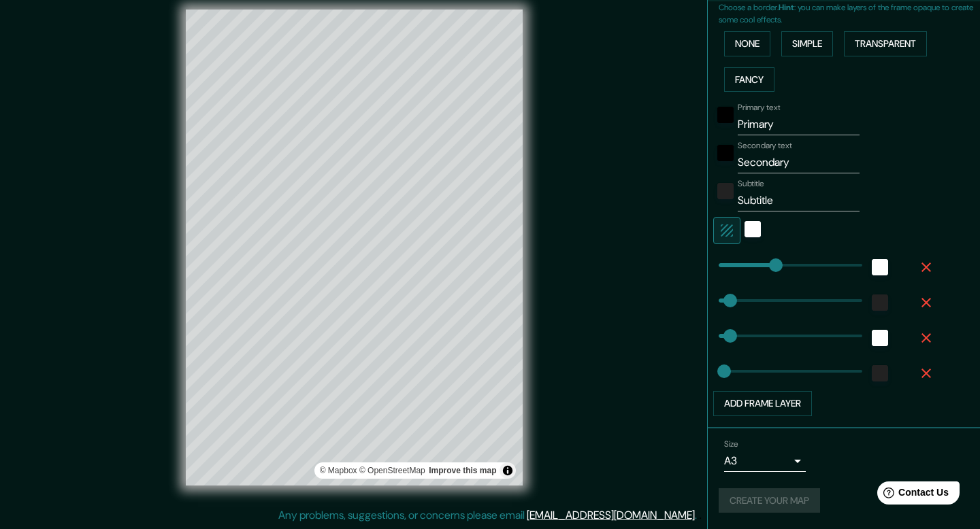  What do you see at coordinates (762, 404) in the screenshot?
I see `button: Add frame layer` at bounding box center [762, 404].